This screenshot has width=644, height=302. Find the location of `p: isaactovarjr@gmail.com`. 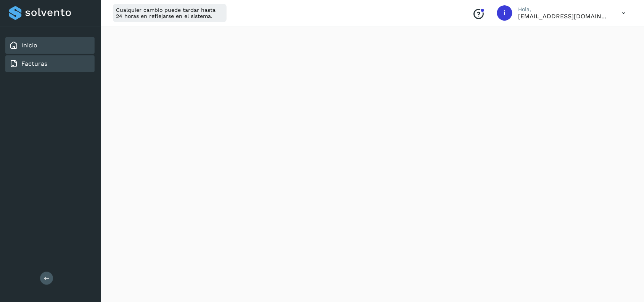

p: isaactovarjr@gmail.com is located at coordinates (564, 16).